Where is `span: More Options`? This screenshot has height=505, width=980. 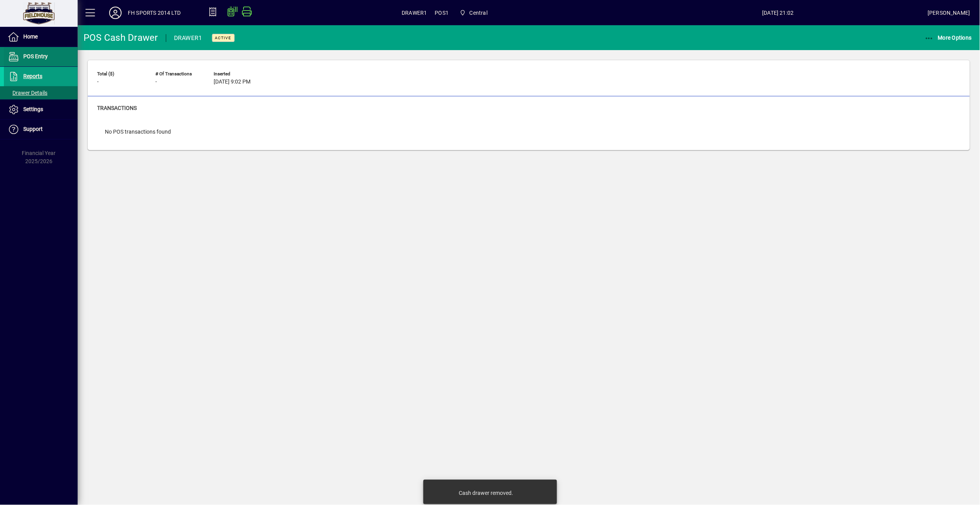
span: More Options is located at coordinates (949, 38).